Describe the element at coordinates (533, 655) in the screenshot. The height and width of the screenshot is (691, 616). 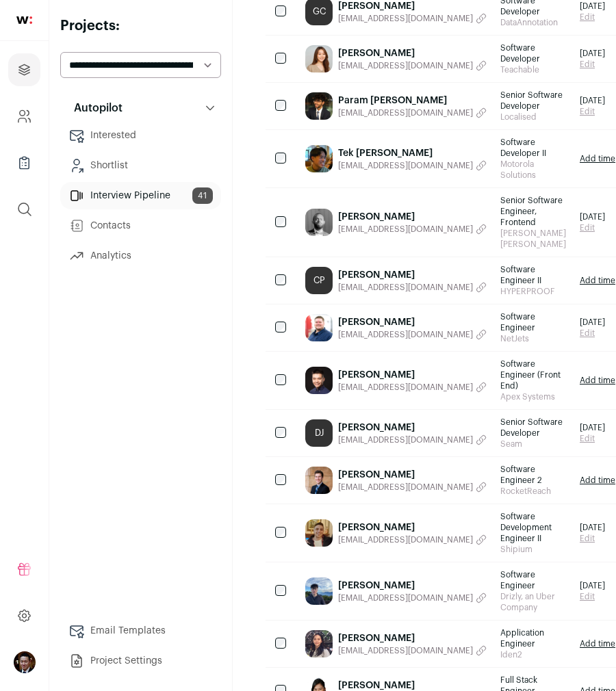
I see `span: Iden2` at that location.